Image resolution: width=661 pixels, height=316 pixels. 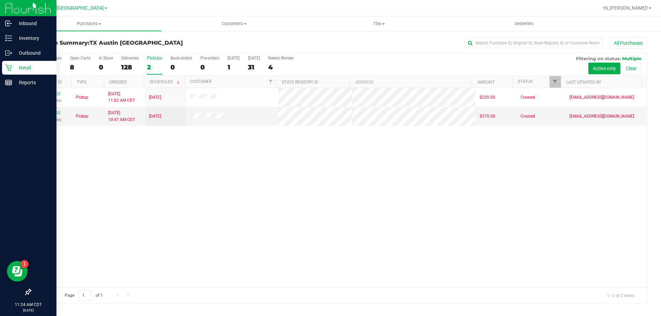 I want to click on span: Customers, so click(x=234, y=24).